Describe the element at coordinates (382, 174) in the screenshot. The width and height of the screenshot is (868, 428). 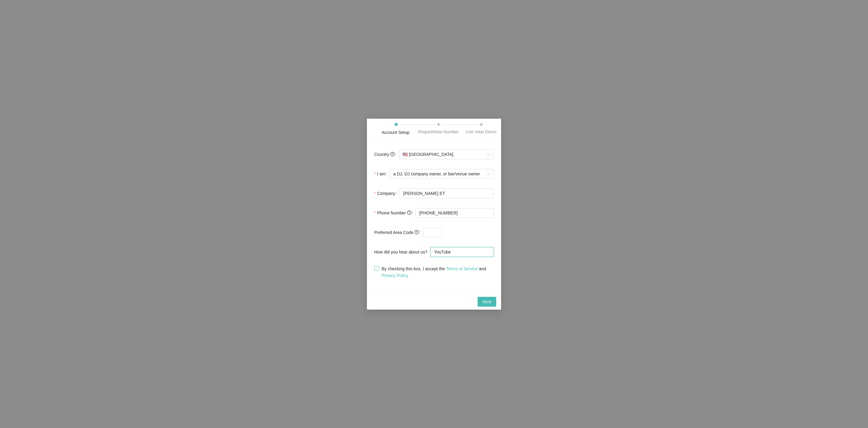
I see `label: I am` at that location.